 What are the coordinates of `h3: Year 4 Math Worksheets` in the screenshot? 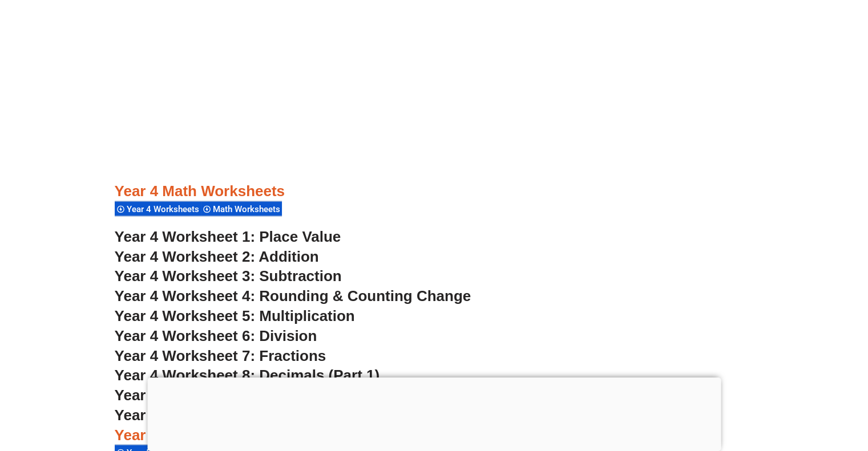 It's located at (434, 192).